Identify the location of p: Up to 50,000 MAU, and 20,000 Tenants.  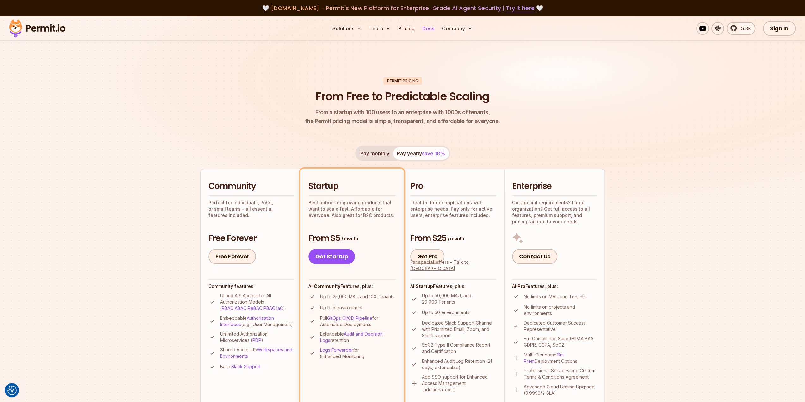
(459, 299).